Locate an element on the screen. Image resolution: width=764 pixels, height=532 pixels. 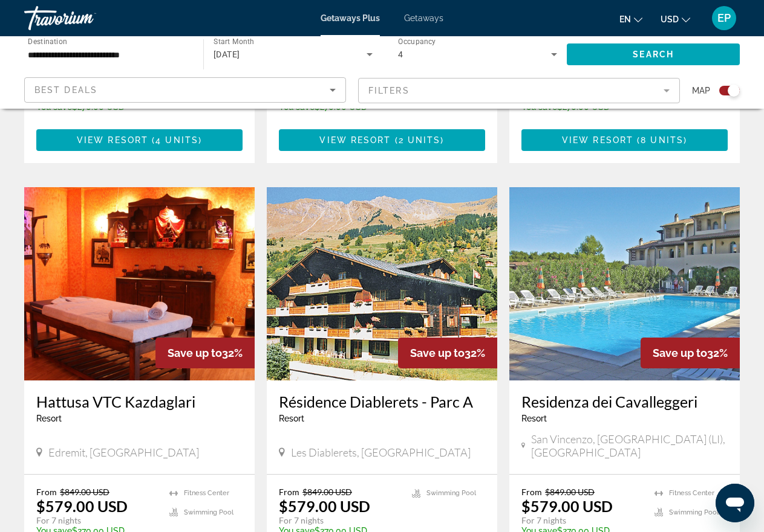
span: Map is located at coordinates (701, 91).